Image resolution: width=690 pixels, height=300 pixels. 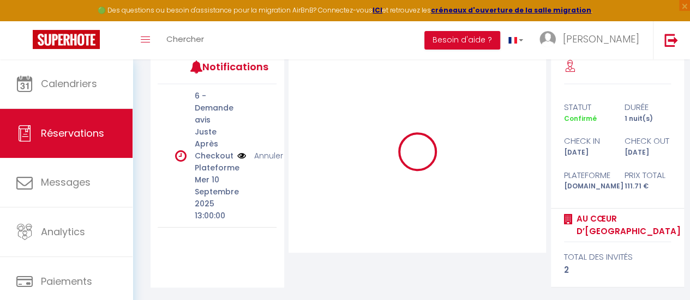 What do you see at coordinates (587, 176) in the screenshot?
I see `div: Plateforme` at bounding box center [587, 176].